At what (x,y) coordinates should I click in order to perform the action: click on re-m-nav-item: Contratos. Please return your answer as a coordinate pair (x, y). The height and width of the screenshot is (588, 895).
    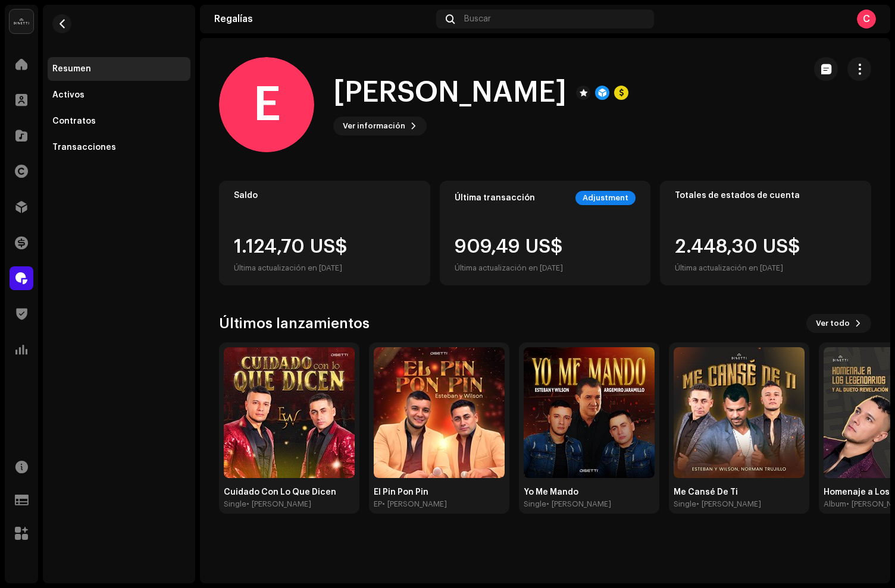
    Looking at the image, I should click on (120, 121).